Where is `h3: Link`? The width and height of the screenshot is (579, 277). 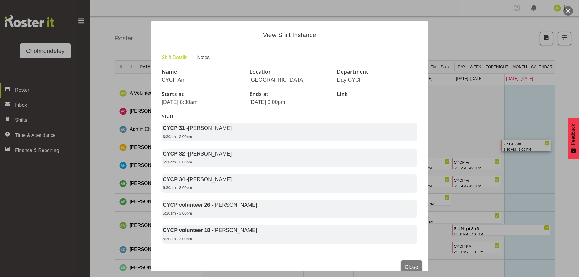 h3: Link is located at coordinates (377, 94).